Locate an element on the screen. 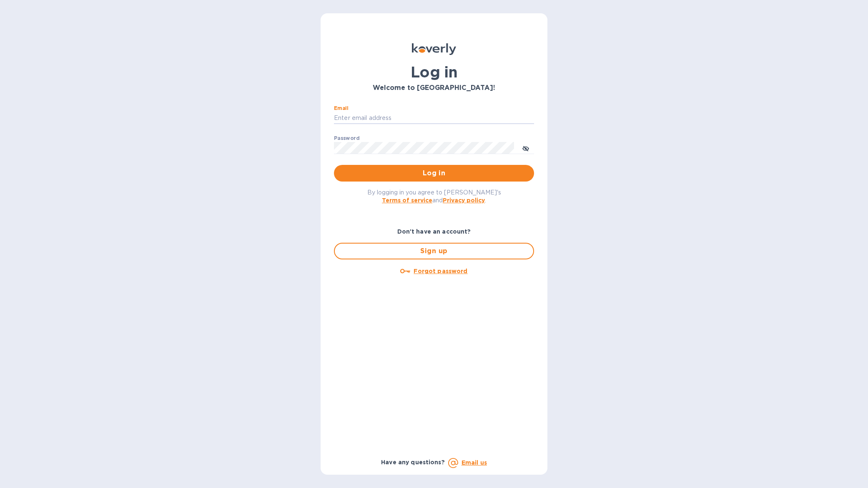 The image size is (868, 488). h1: Log in is located at coordinates (434, 72).